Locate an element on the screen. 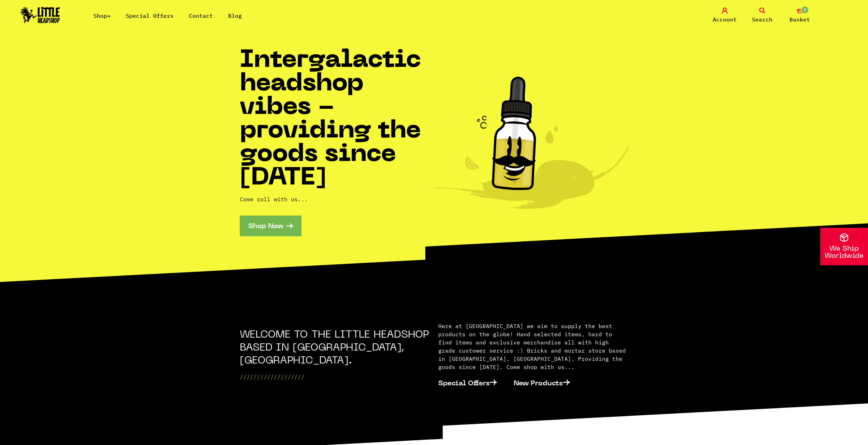 The image size is (868, 445). a: Search is located at coordinates (762, 15).